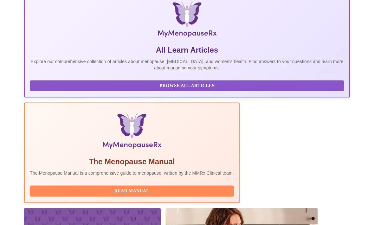 This screenshot has height=225, width=374. What do you see at coordinates (131, 132) in the screenshot?
I see `img: Menopause Manual` at bounding box center [131, 132].